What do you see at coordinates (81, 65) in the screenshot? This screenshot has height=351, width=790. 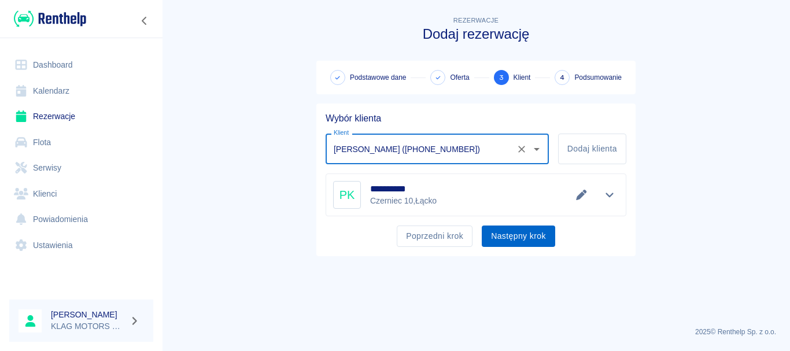 I see `a: Dashboard` at bounding box center [81, 65].